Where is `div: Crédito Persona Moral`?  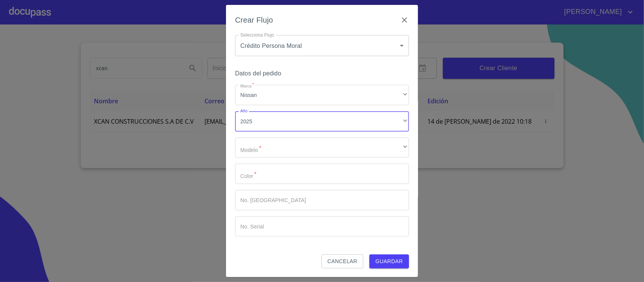
div: Crédito Persona Moral is located at coordinates (321, 46).